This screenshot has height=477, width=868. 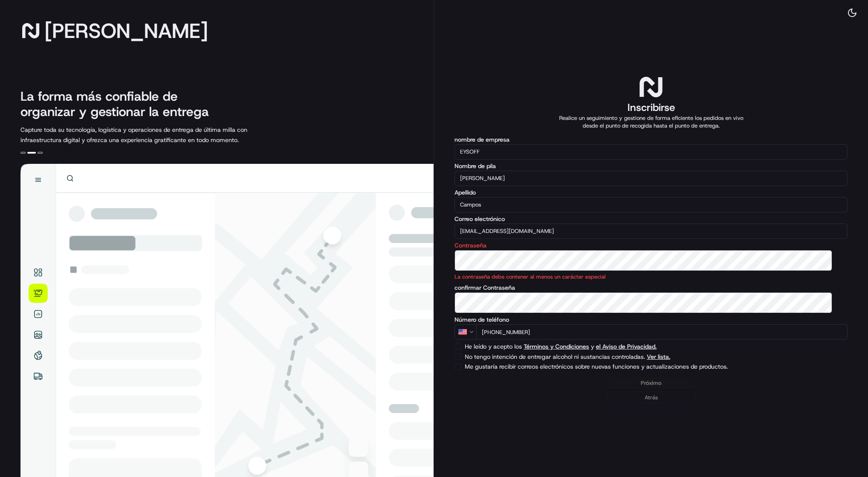 I want to click on font: Ver lista., so click(x=659, y=357).